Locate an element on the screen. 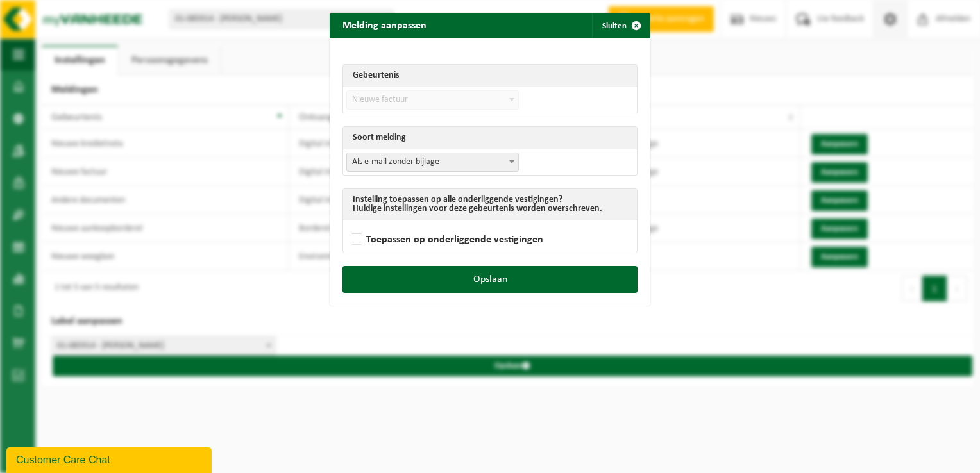 The height and width of the screenshot is (473, 980). th: Soort melding is located at coordinates (490, 138).